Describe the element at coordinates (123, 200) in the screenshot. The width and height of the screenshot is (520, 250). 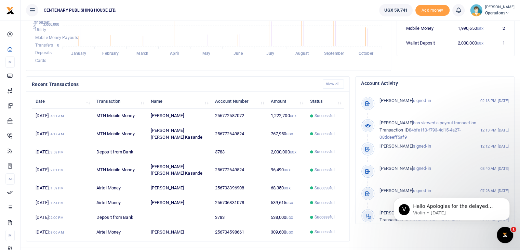
I see `button: Send a message…` at that location.